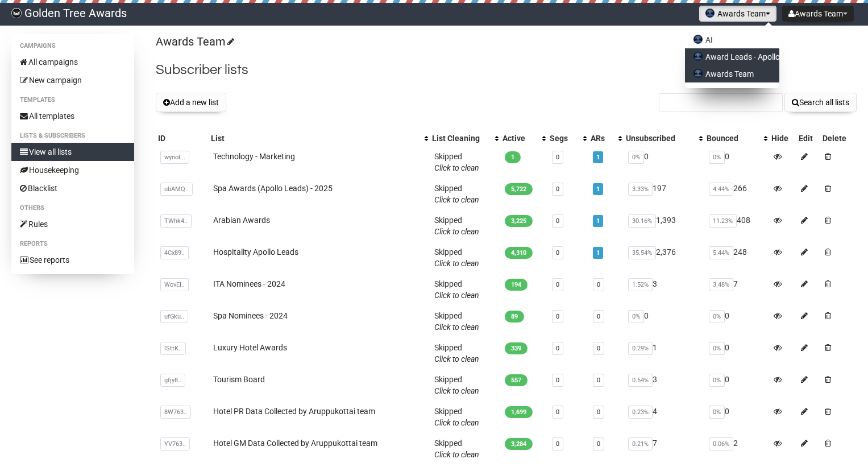  What do you see at coordinates (174, 316) in the screenshot?
I see `span: ufGku..` at bounding box center [174, 316].